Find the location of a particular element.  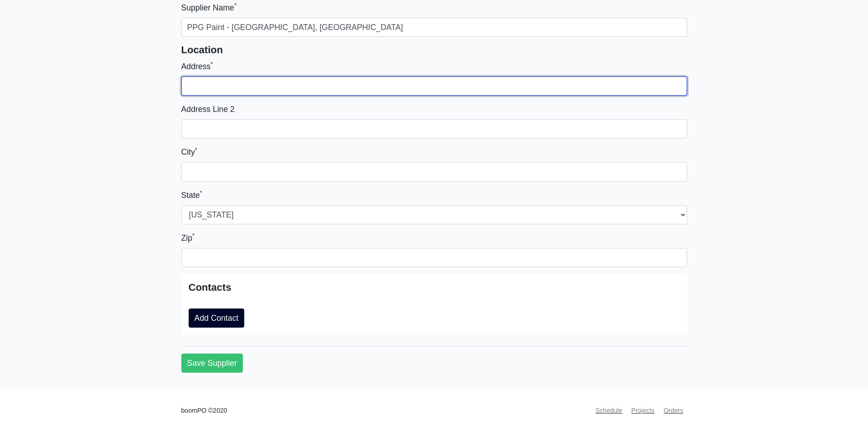

label: Zip is located at coordinates (188, 238).